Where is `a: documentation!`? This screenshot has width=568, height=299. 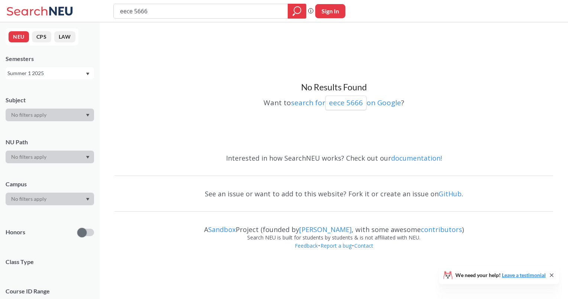 a: documentation! is located at coordinates (416, 158).